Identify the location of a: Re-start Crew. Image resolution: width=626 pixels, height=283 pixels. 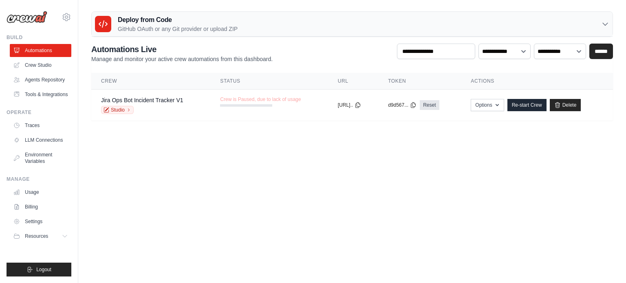
(527, 105).